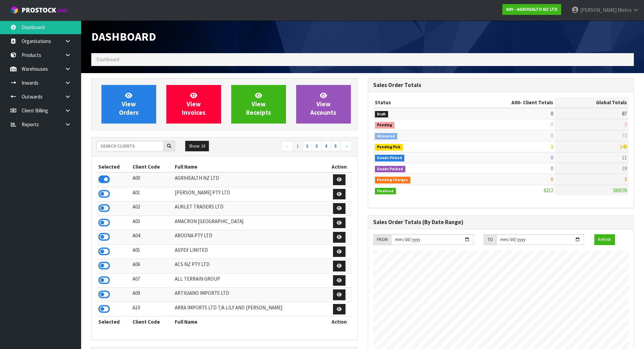  What do you see at coordinates (382, 114) in the screenshot?
I see `span: Draft` at bounding box center [382, 114].